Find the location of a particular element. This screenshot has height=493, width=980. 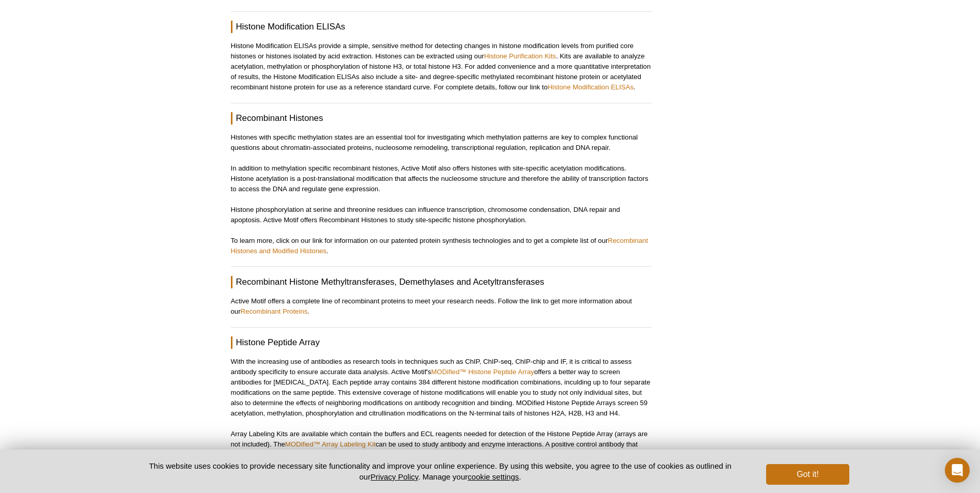

p: Histone phosphorylation at serine and threonine residues can influence transcription, chromosome ... is located at coordinates (441, 215).